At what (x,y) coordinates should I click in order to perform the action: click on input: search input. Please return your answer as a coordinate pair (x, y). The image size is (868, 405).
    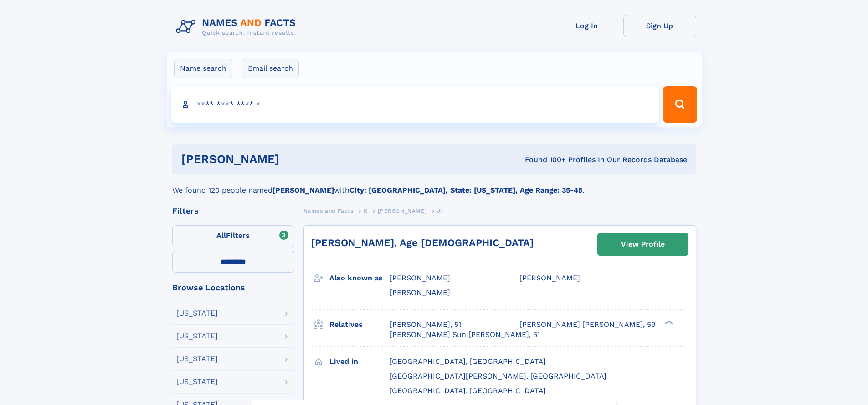
    Looking at the image, I should click on (415, 104).